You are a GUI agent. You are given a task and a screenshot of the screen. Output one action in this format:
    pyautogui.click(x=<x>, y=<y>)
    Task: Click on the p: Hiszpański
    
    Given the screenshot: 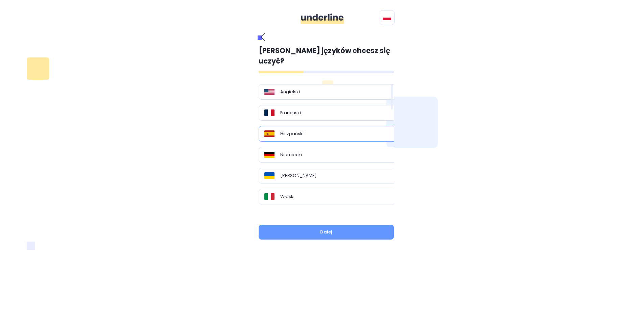 What is the action you would take?
    pyautogui.click(x=292, y=134)
    